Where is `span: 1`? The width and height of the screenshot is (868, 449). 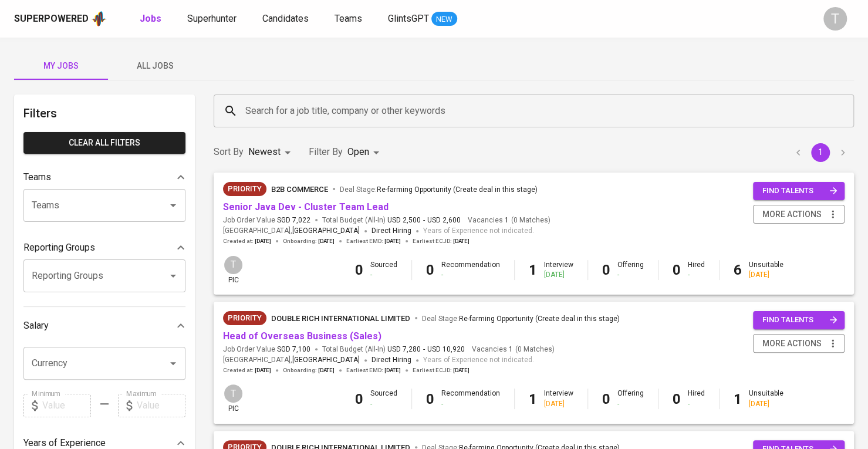
span: 1 is located at coordinates (510, 350).